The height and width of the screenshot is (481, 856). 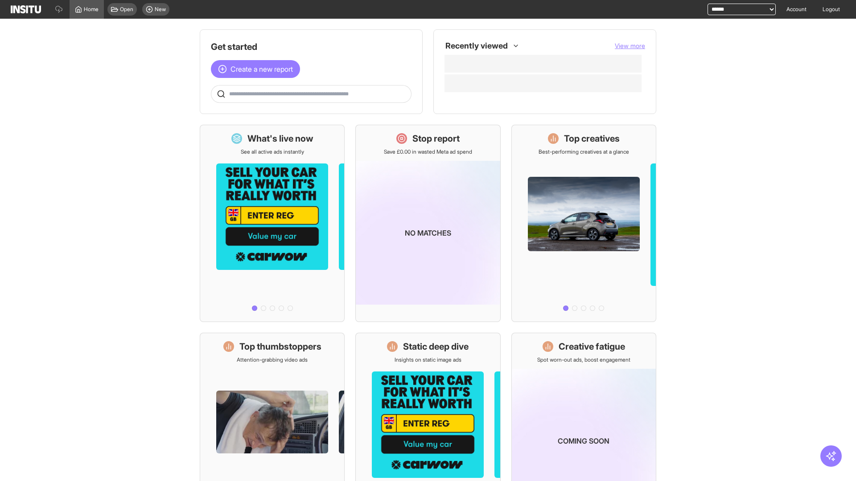 I want to click on button: View more, so click(x=630, y=46).